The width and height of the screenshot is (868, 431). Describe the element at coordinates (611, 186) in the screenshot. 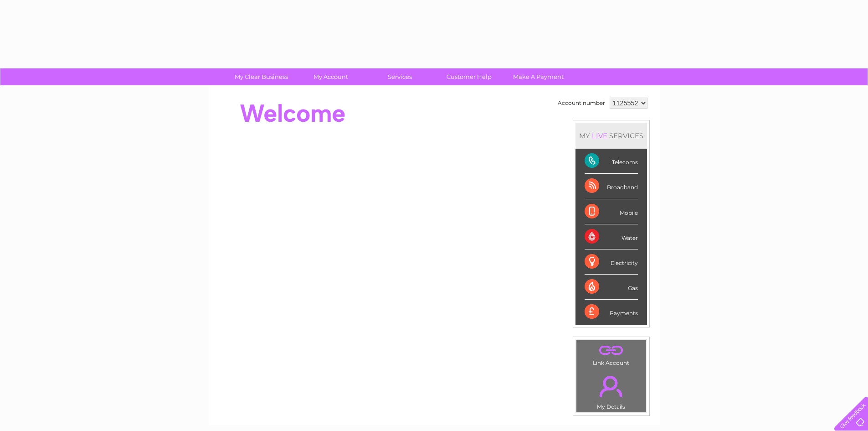

I see `div: Broadband` at that location.